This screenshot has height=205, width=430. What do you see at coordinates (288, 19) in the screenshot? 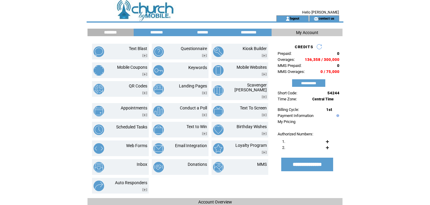
I see `img: account_icon.gif` at bounding box center [288, 19].